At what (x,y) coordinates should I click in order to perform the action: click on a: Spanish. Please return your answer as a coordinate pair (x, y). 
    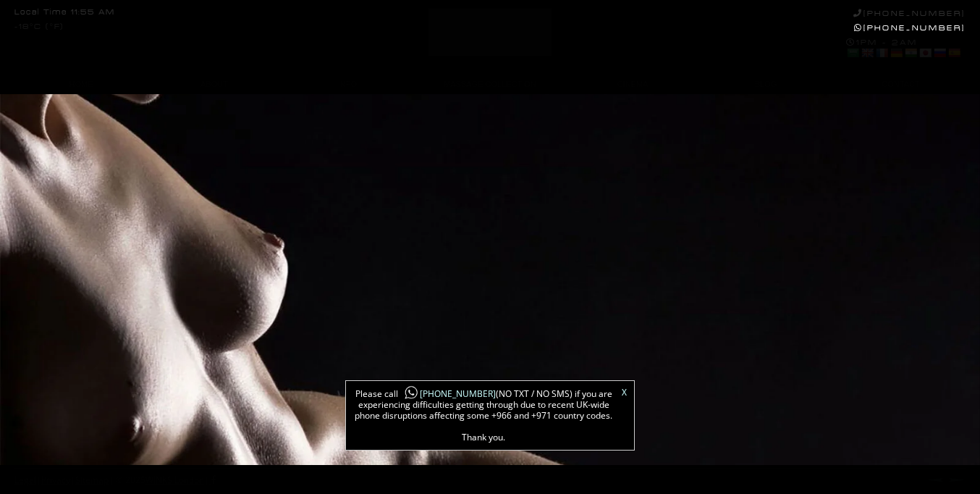
    Looking at the image, I should click on (954, 52).